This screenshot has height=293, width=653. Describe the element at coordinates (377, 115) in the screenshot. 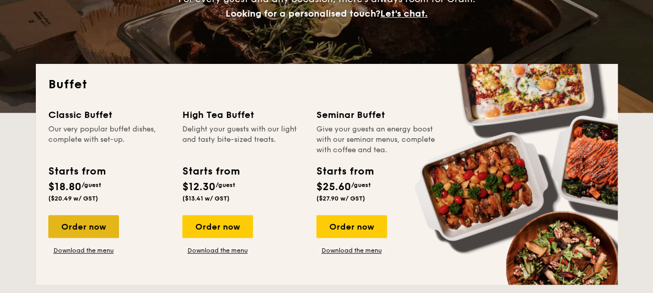

I see `div: Seminar Buffet` at that location.